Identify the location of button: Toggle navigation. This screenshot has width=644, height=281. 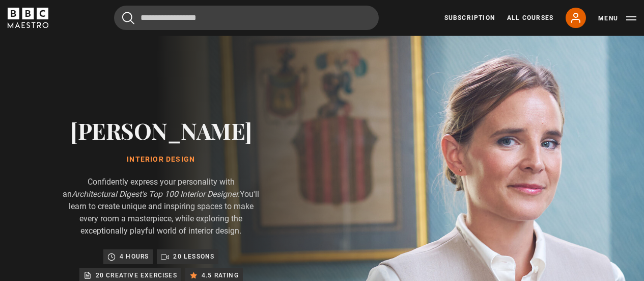
(617, 18).